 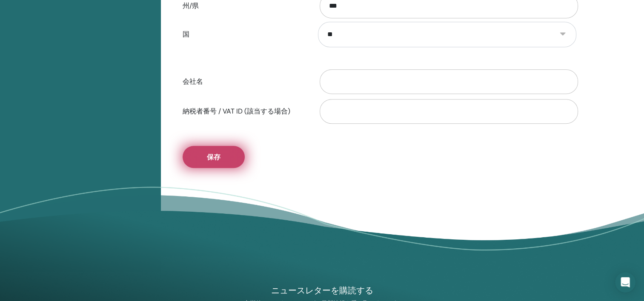 What do you see at coordinates (244, 35) in the screenshot?
I see `label: 国` at bounding box center [244, 35].